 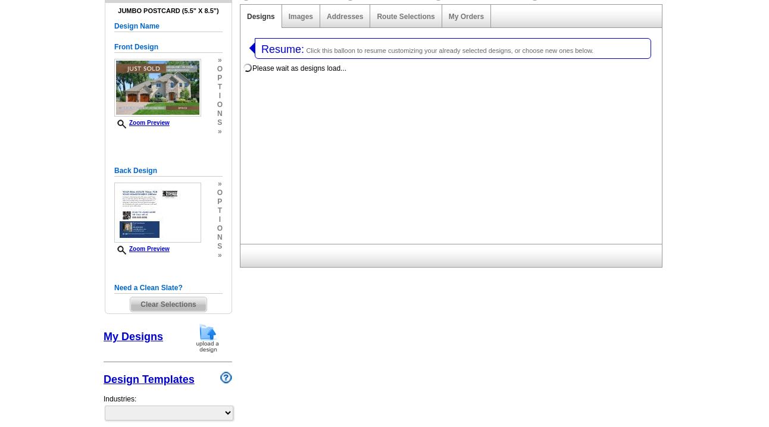 What do you see at coordinates (449, 51) in the screenshot?
I see `span: Click this balloon to resume customizing your already selected designs, or choose new ones below.` at bounding box center [449, 51].